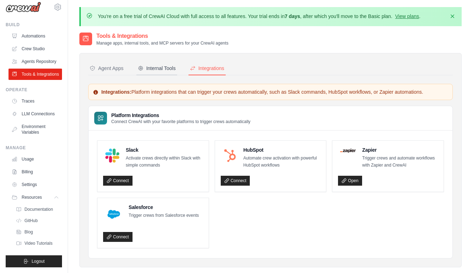  Describe the element at coordinates (29, 232) in the screenshot. I see `span: Blog` at that location.